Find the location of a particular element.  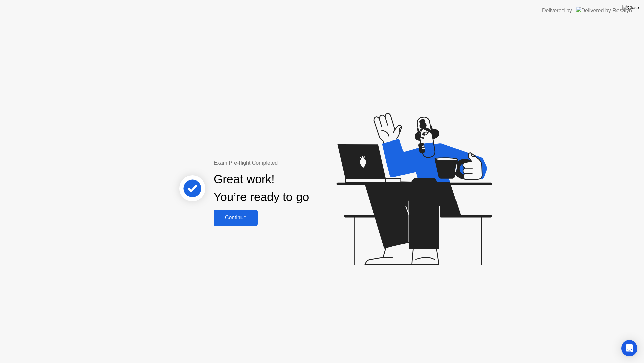

div: Open Intercom Messenger is located at coordinates (630, 348).